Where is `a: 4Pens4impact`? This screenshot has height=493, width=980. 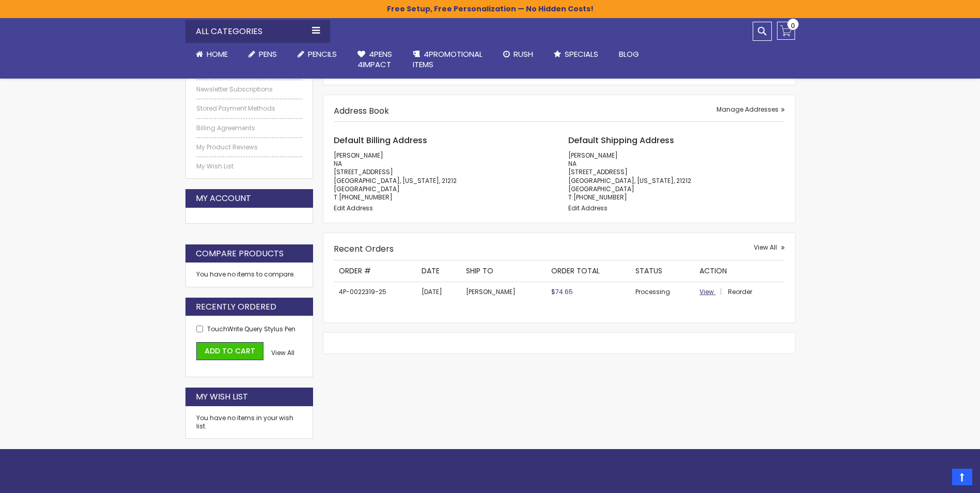
a: 4Pens4impact is located at coordinates (375, 60).